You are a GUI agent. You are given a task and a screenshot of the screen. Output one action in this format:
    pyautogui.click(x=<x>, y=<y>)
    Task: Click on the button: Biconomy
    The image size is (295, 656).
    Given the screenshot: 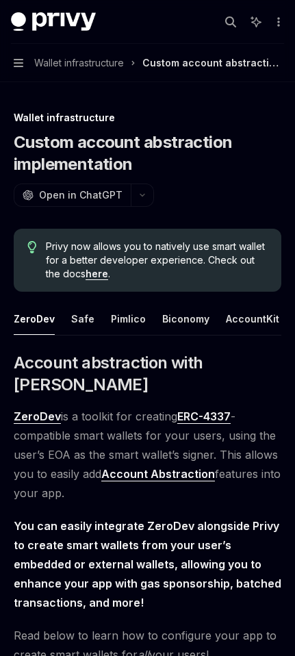 What is the action you would take?
    pyautogui.click(x=186, y=318)
    